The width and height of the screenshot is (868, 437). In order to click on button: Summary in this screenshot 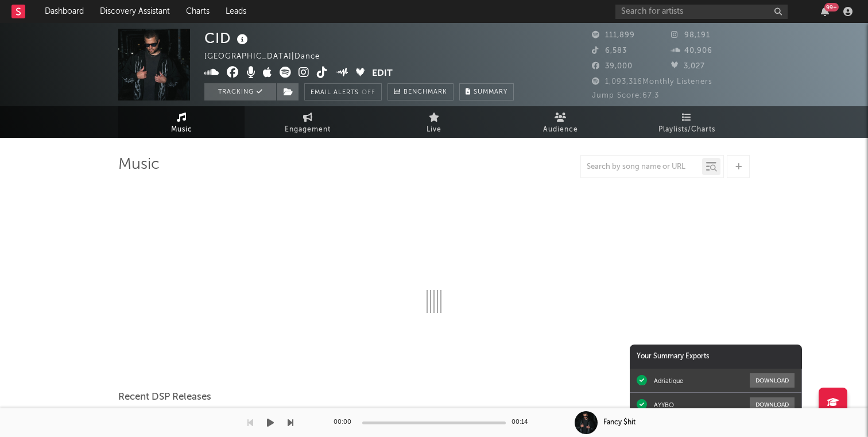, I will do `click(486, 92)`.